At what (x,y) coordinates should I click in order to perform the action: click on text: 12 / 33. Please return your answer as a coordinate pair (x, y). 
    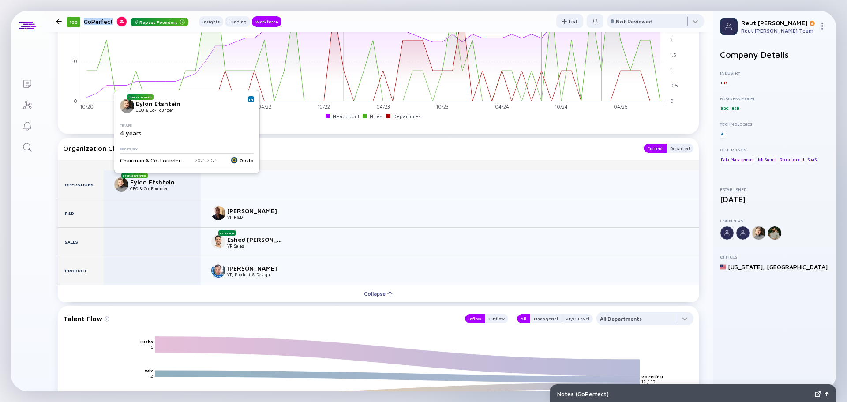
    Looking at the image, I should click on (649, 381).